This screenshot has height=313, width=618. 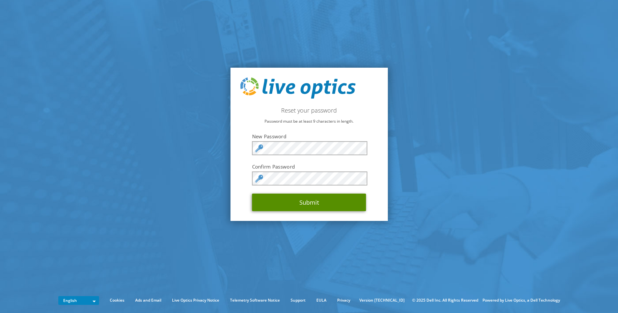 I want to click on button: Submit, so click(x=309, y=203).